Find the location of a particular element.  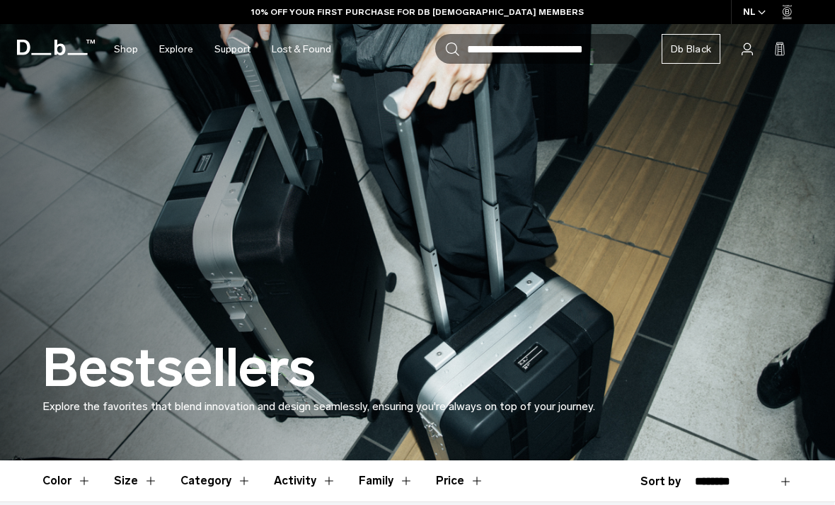

a: Db Black is located at coordinates (691, 49).